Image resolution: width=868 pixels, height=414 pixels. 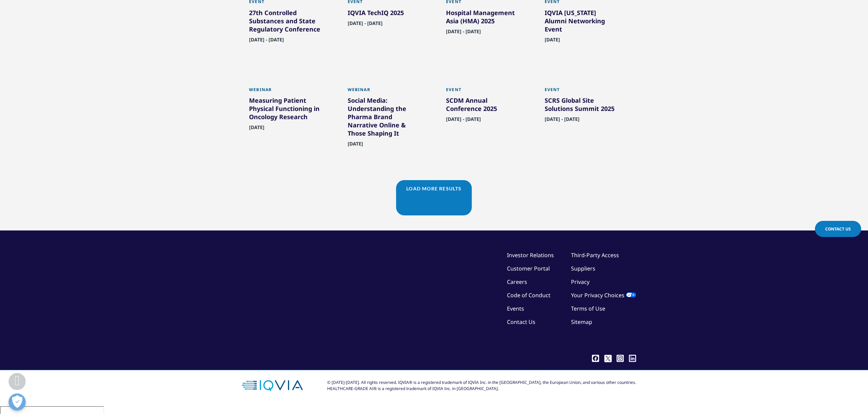 What do you see at coordinates (595, 255) in the screenshot?
I see `a: Third-Party Access` at bounding box center [595, 255].